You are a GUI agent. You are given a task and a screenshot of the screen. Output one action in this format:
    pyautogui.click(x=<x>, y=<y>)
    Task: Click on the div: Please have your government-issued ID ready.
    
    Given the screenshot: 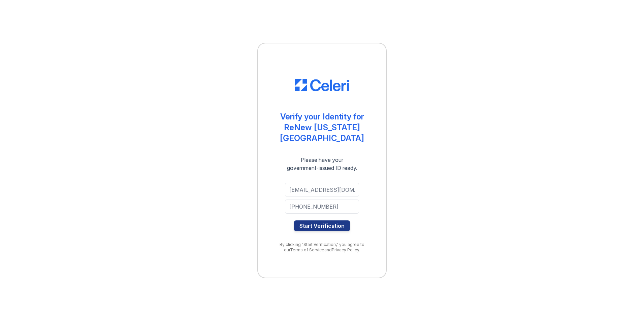 What is the action you would take?
    pyautogui.click(x=322, y=164)
    